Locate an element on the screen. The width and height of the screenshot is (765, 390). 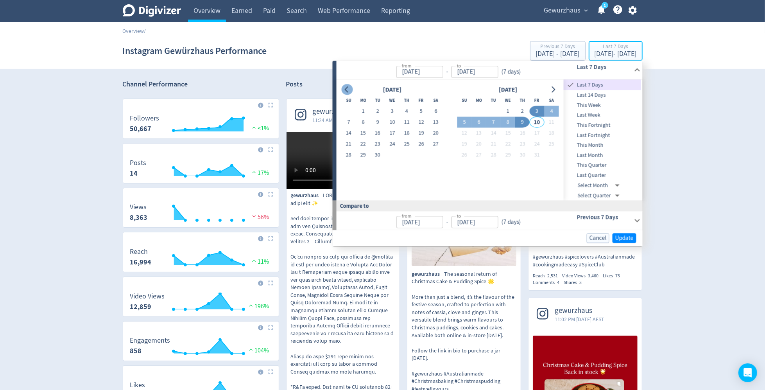
div: Open Intercom Messenger is located at coordinates (748, 373).